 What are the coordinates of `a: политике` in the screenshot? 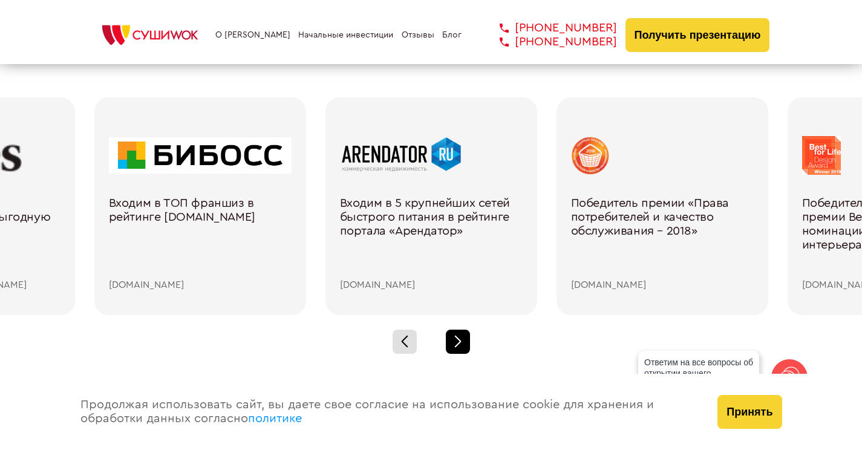 It's located at (275, 418).